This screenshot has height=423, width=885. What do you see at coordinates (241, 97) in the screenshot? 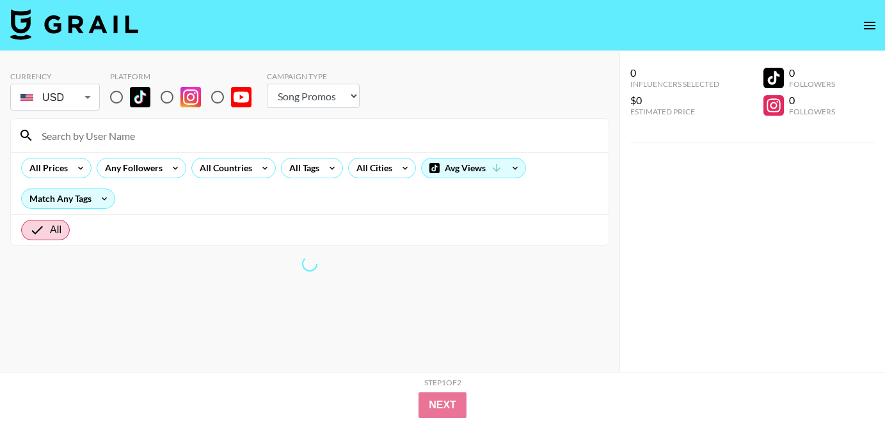
I see `img: YouTube` at bounding box center [241, 97].